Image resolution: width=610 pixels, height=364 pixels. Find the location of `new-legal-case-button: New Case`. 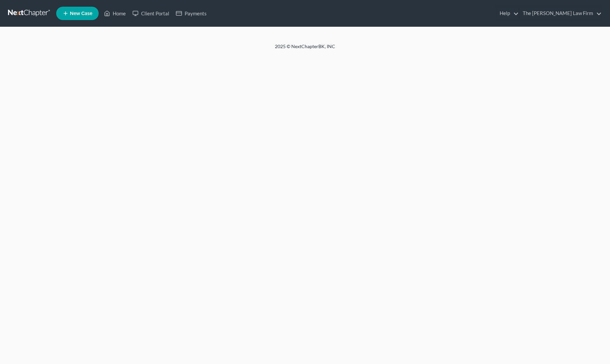

new-legal-case-button: New Case is located at coordinates (77, 13).